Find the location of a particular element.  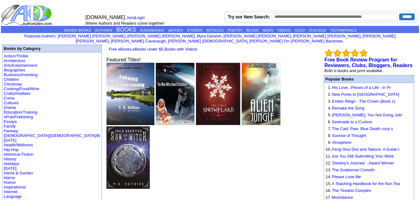

font: 9. is located at coordinates (329, 142).